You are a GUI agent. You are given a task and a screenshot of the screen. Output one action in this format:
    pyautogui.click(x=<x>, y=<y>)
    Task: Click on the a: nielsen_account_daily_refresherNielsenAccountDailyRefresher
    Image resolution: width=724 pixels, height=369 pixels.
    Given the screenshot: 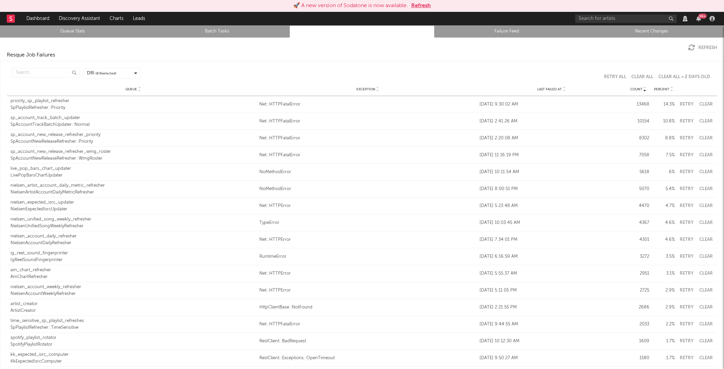 What is the action you would take?
    pyautogui.click(x=133, y=239)
    